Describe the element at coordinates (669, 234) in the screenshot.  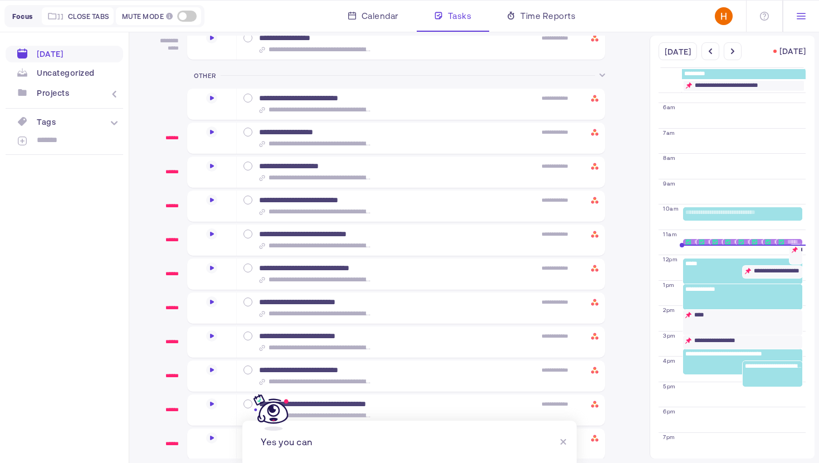
I see `div: 11am` at that location.